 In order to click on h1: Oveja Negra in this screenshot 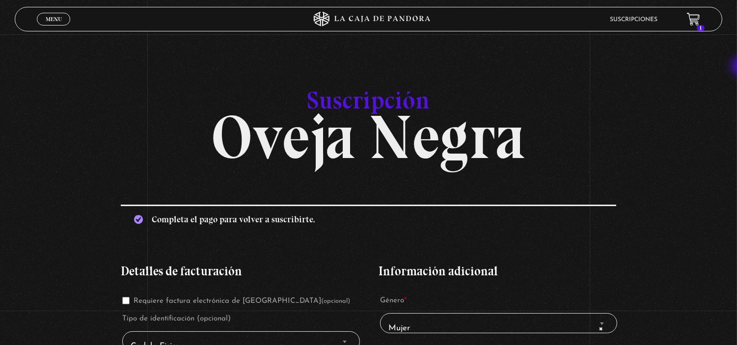, I will do `click(368, 112)`.